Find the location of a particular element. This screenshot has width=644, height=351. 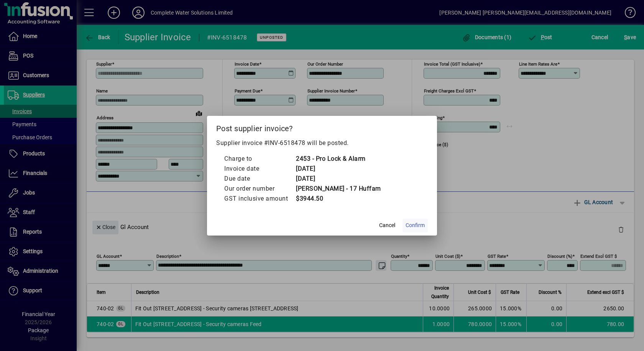

h2: Post supplier invoice? is located at coordinates (322, 127).